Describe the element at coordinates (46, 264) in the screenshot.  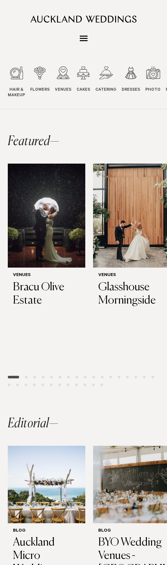
I see `swiper-slide: 1 / 29` at that location.